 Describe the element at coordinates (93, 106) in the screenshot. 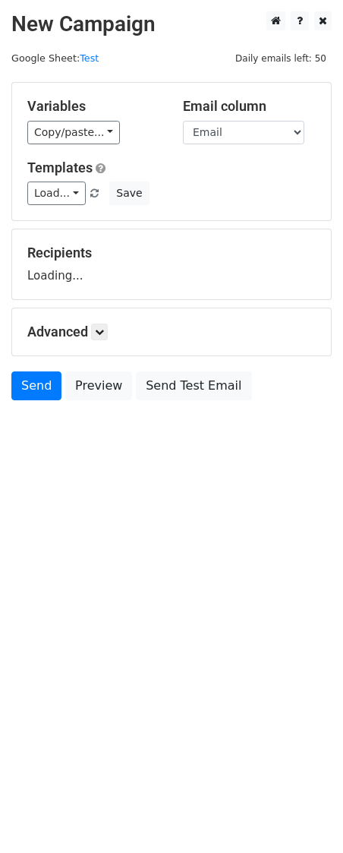

I see `h5: Variables` at that location.